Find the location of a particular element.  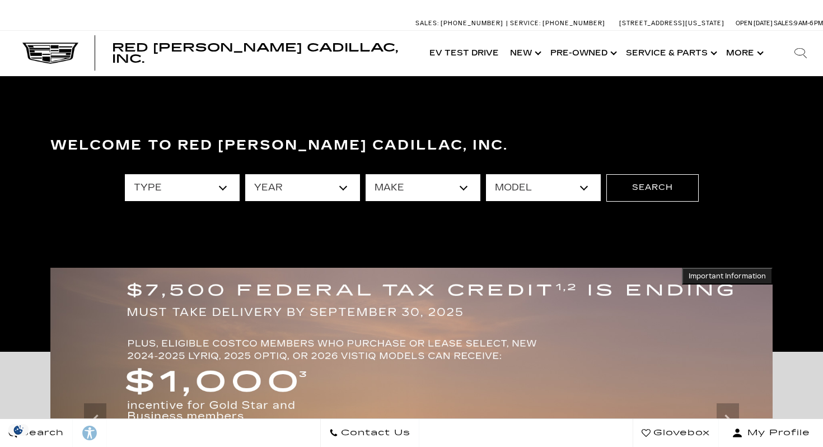

div: Next is located at coordinates (728, 420).